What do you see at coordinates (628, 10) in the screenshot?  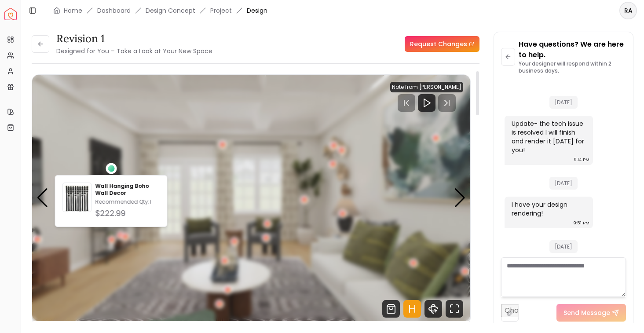 I see `button: RA` at bounding box center [628, 10].